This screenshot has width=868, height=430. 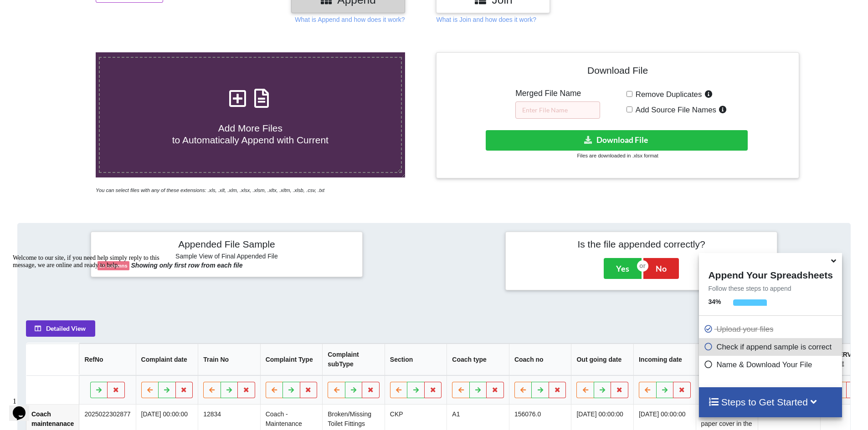 I want to click on th: Section, so click(x=416, y=359).